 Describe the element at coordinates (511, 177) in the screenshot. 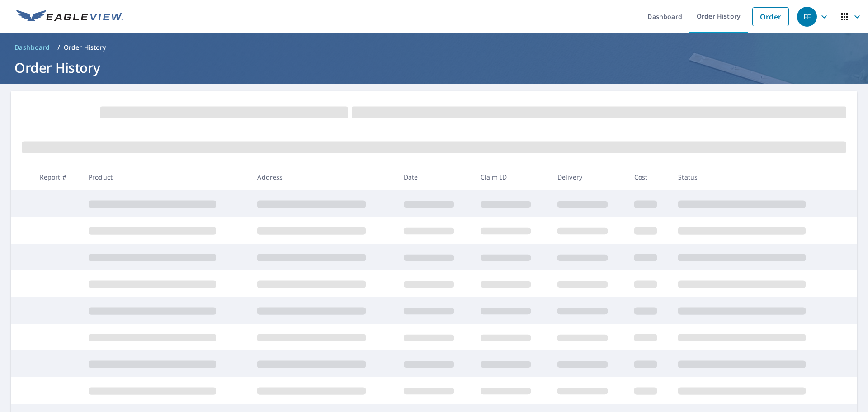

I see `th: Claim ID` at that location.